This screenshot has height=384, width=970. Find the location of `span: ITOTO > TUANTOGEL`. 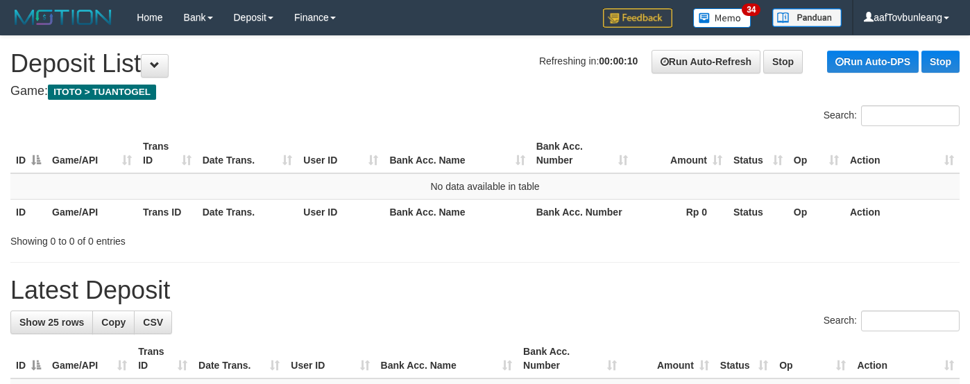

span: ITOTO > TUANTOGEL is located at coordinates (102, 92).